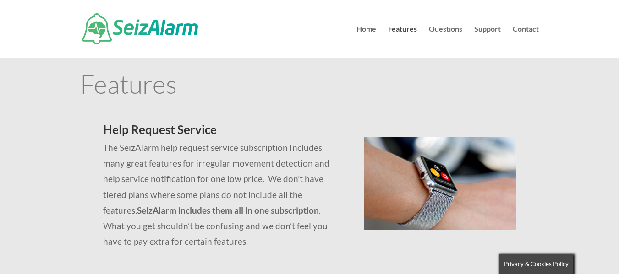 This screenshot has width=619, height=274. I want to click on a: Questions, so click(445, 42).